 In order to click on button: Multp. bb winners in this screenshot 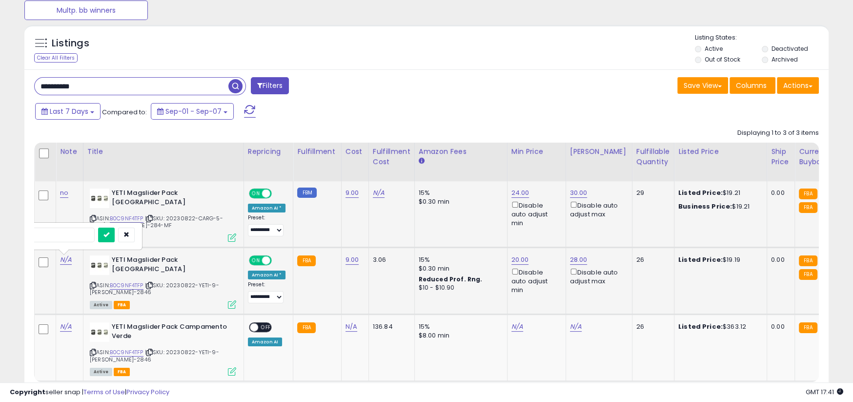, I will do `click(86, 10)`.